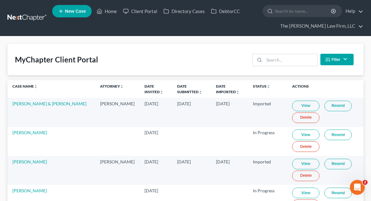 This screenshot has height=201, width=371. Describe the element at coordinates (325, 89) in the screenshot. I see `th: Actions` at that location.